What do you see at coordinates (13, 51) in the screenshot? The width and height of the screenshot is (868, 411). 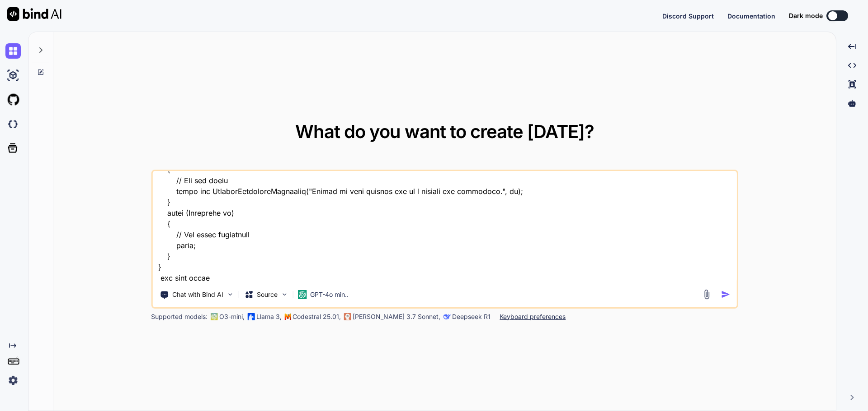 I see `img: chat` at bounding box center [13, 51].